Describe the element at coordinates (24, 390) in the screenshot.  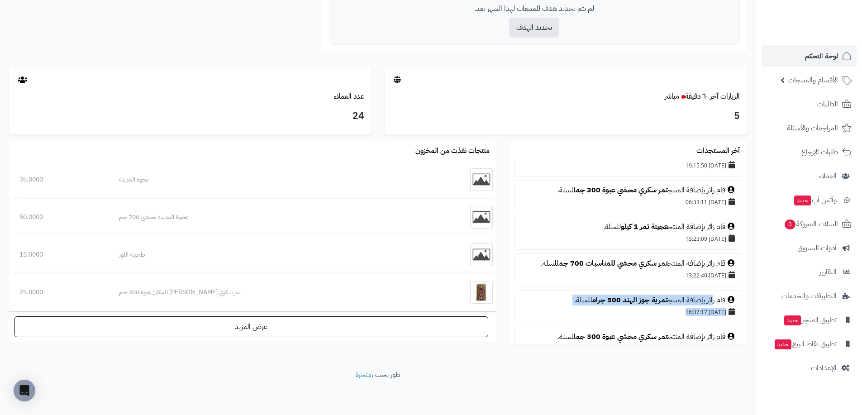
I see `div: Open Intercom Messenger` at that location.